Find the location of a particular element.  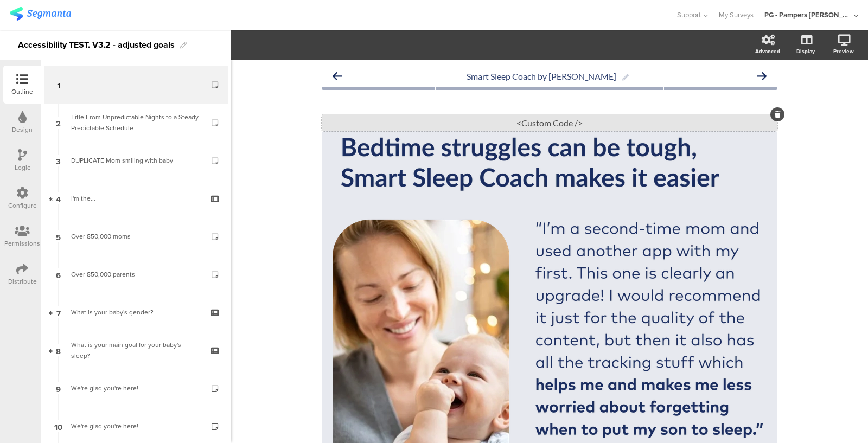

span: Smart Sleep Coach by Pampers is located at coordinates (541, 76).